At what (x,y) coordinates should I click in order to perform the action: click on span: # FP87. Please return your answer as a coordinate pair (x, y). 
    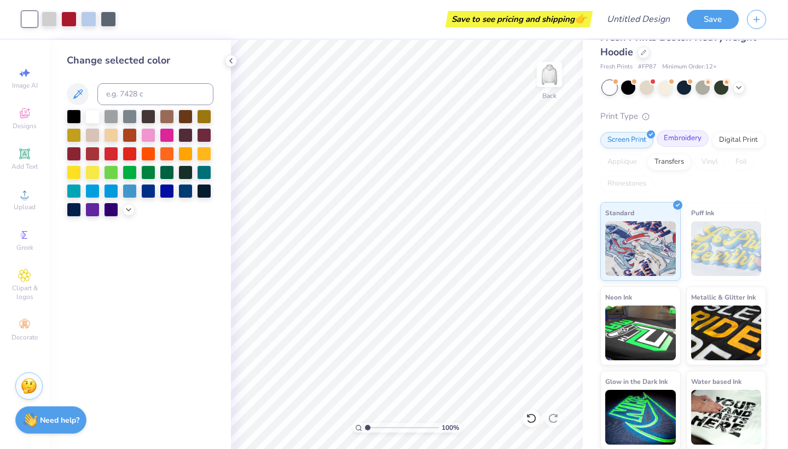
    Looking at the image, I should click on (647, 67).